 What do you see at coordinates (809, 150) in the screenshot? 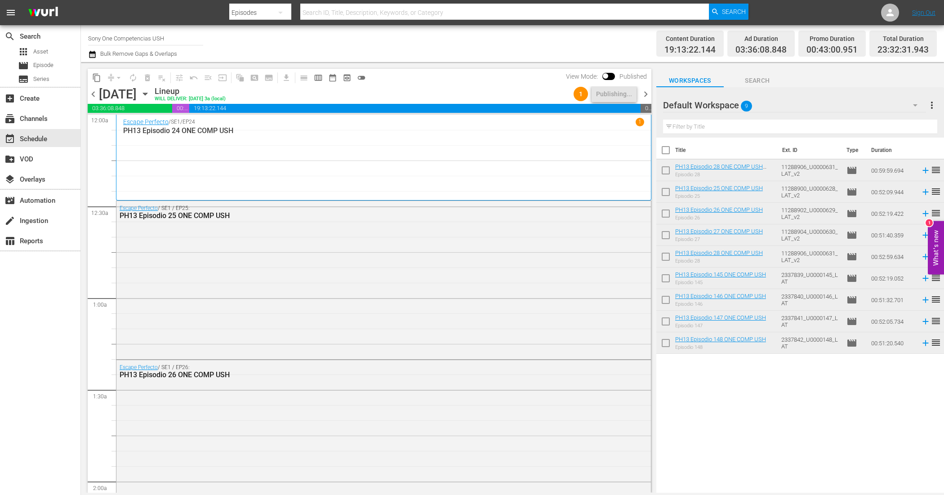
I see `th: Ext. ID` at bounding box center [809, 150].